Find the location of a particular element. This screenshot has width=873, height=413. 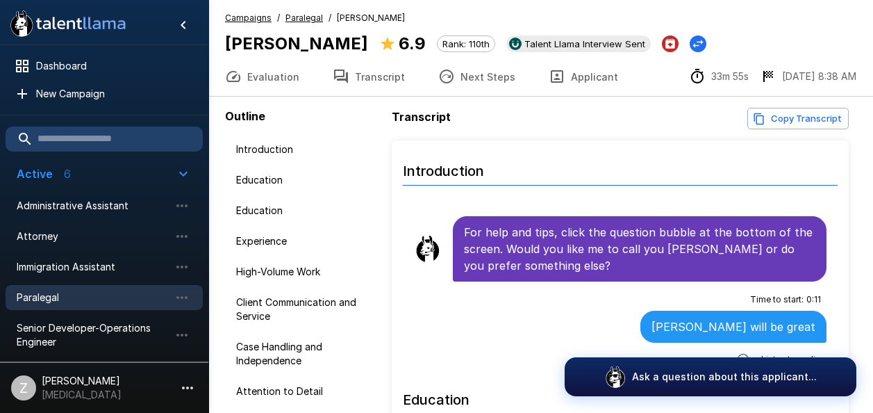

b: Transcript is located at coordinates (421, 117).